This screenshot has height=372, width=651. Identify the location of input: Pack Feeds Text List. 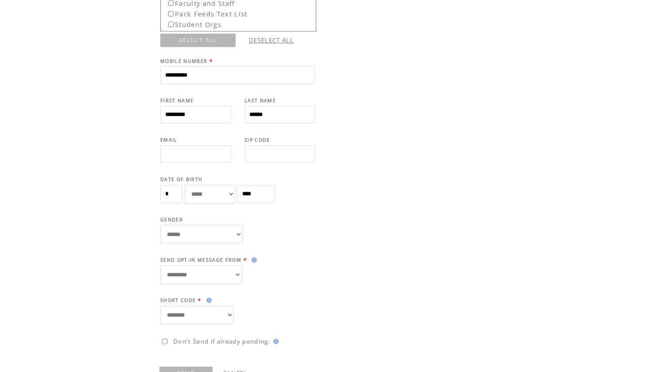
(171, 14).